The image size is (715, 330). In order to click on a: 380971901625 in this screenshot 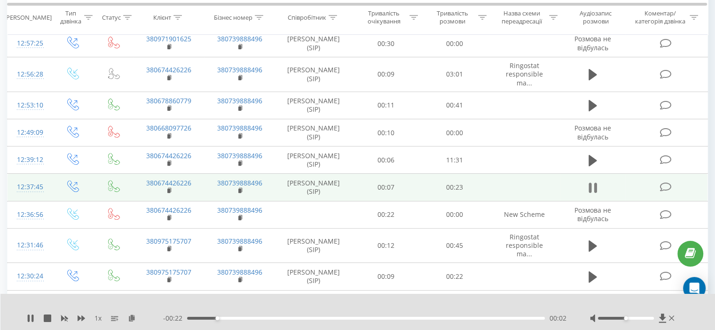, I will do `click(169, 39)`.